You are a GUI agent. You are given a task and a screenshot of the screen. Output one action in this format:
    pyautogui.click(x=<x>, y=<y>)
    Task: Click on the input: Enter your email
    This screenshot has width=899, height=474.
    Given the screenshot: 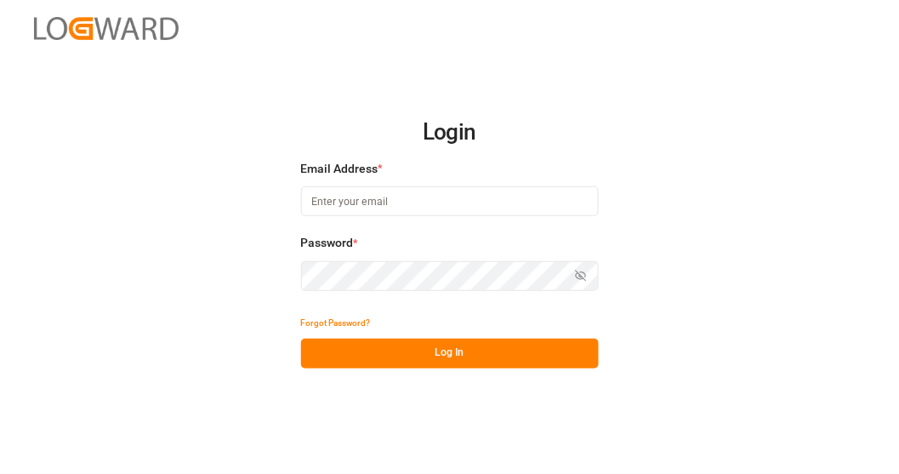 What is the action you would take?
    pyautogui.click(x=450, y=201)
    